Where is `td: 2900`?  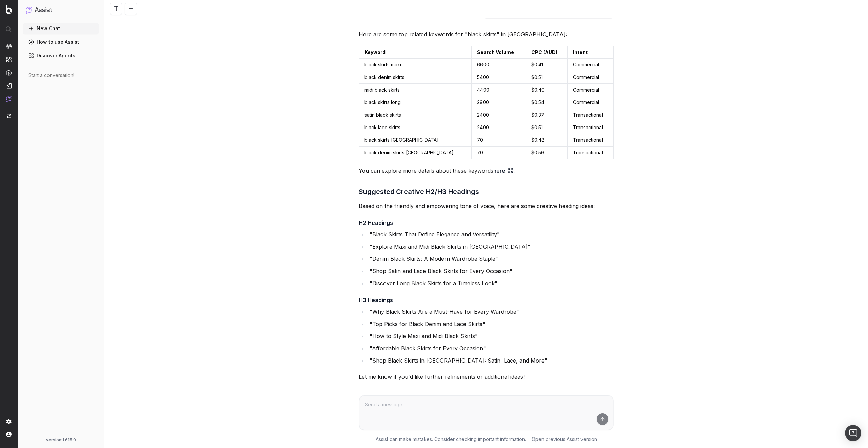 td: 2900 is located at coordinates (499, 102).